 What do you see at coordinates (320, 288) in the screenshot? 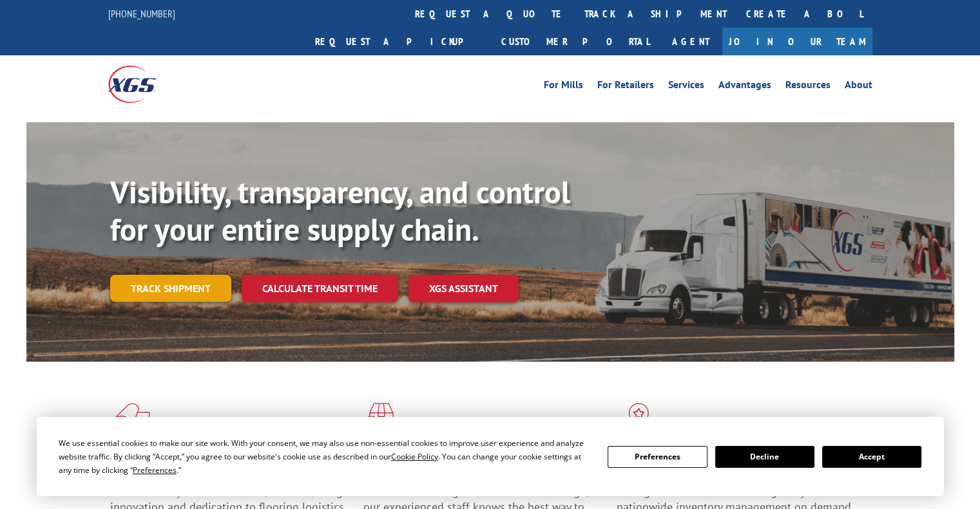
I see `a: Calculate transit time` at bounding box center [320, 288].